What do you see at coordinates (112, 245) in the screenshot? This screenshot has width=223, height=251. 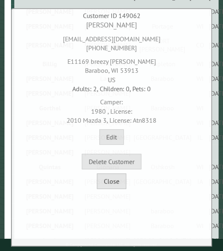 I see `small: © Campground Commander LLC. All rights reserved.` at bounding box center [112, 245].